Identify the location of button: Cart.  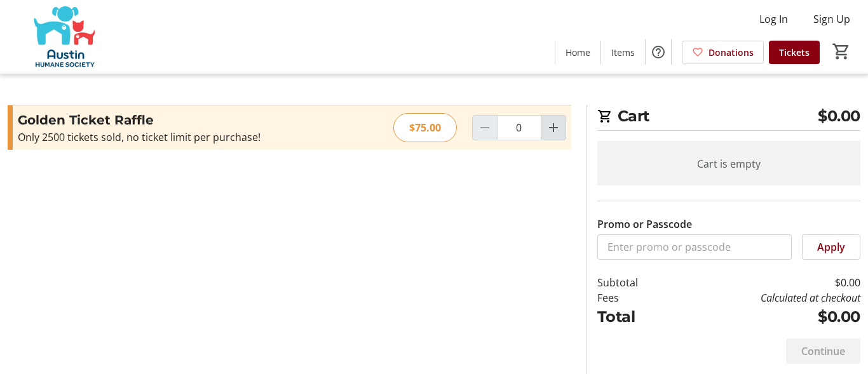
(841, 51).